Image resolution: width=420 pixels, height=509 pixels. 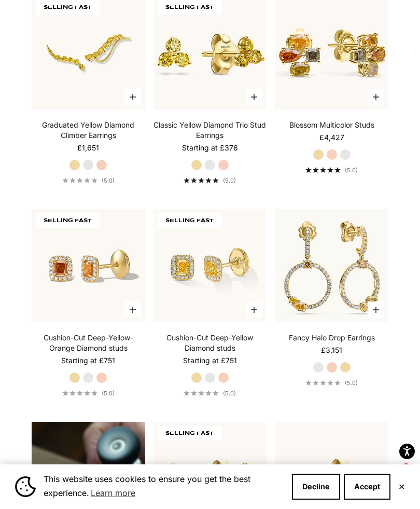 I want to click on img: Cookie banner, so click(x=25, y=487).